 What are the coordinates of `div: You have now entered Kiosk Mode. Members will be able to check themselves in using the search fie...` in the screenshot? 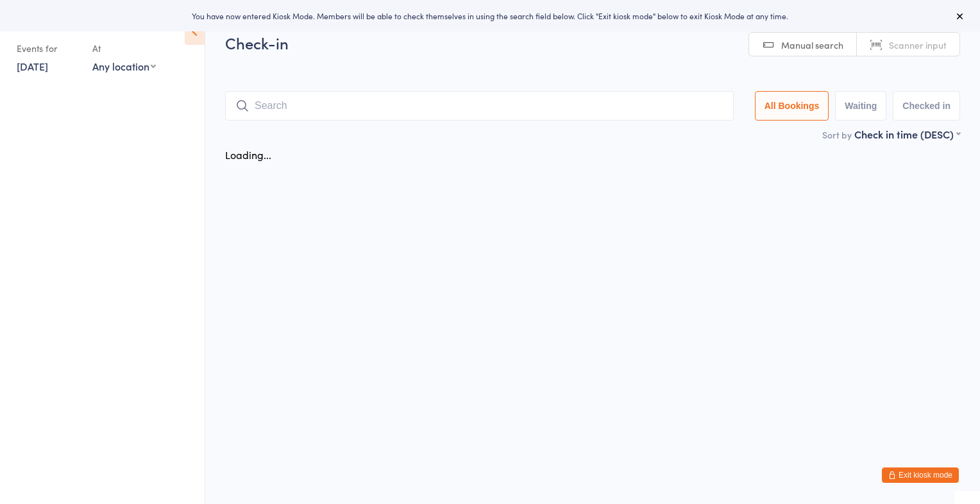 It's located at (490, 16).